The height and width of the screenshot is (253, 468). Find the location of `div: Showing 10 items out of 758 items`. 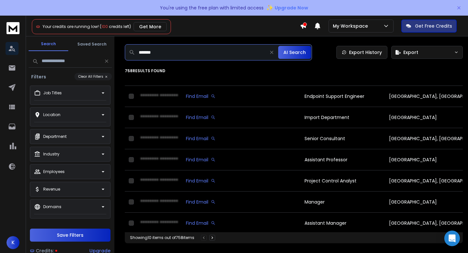

div: Showing 10 items out of 758 items is located at coordinates (162, 237).